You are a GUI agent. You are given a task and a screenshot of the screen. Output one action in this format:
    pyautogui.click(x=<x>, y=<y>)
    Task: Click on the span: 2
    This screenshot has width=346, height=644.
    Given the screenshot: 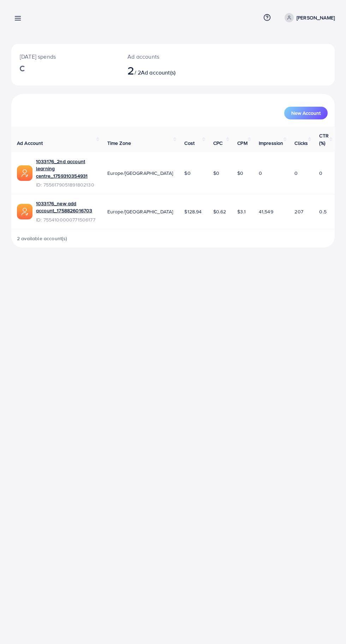 What is the action you would take?
    pyautogui.click(x=130, y=70)
    